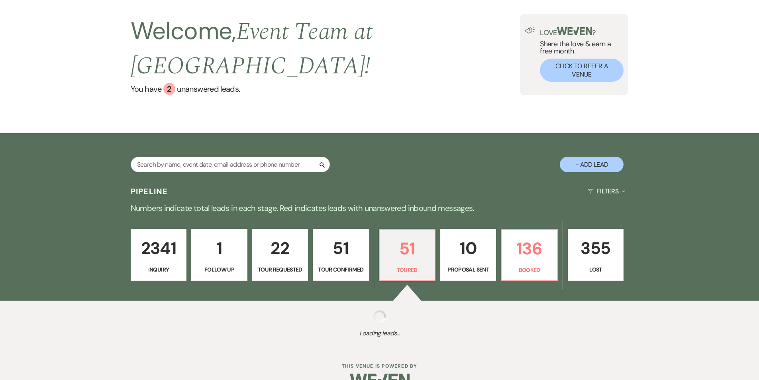 The height and width of the screenshot is (380, 759). What do you see at coordinates (230, 164) in the screenshot?
I see `input: Search by name, event date, email address or phone number` at bounding box center [230, 164].